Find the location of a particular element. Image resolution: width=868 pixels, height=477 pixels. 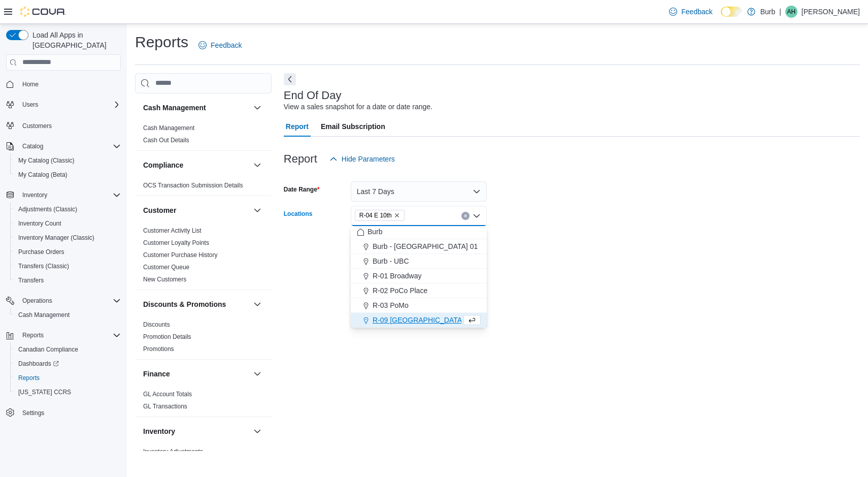

button: My Catalog (Classic) is located at coordinates (67, 161).